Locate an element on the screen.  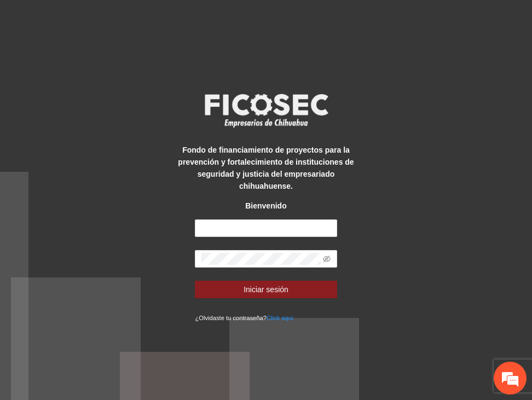
span: eye-invisible is located at coordinates (327, 258).